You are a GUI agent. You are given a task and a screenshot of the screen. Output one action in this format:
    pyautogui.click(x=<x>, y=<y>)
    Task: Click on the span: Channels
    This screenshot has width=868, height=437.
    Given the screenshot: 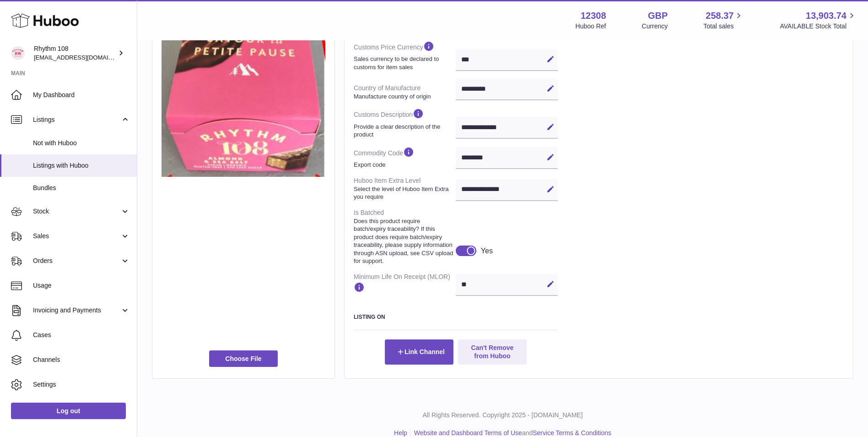 What is the action you would take?
    pyautogui.click(x=82, y=360)
    